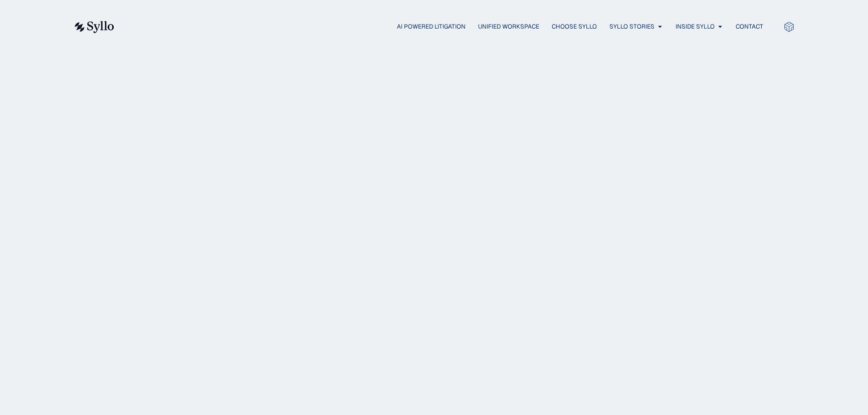  Describe the element at coordinates (509, 27) in the screenshot. I see `span: Unified Workspace` at that location.